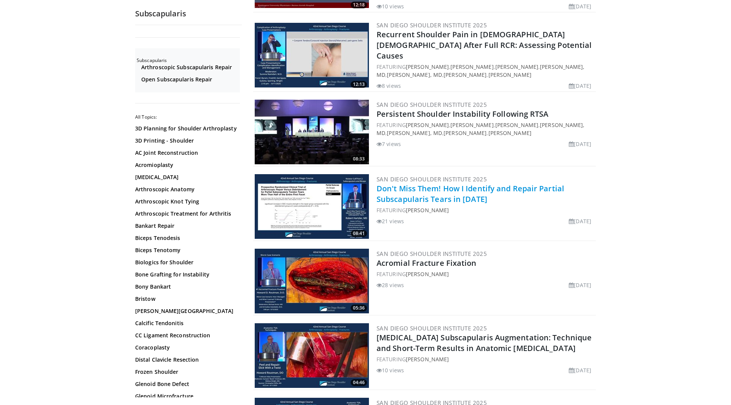 The image size is (731, 405). I want to click on a: Biceps Tenotomy, so click(186, 250).